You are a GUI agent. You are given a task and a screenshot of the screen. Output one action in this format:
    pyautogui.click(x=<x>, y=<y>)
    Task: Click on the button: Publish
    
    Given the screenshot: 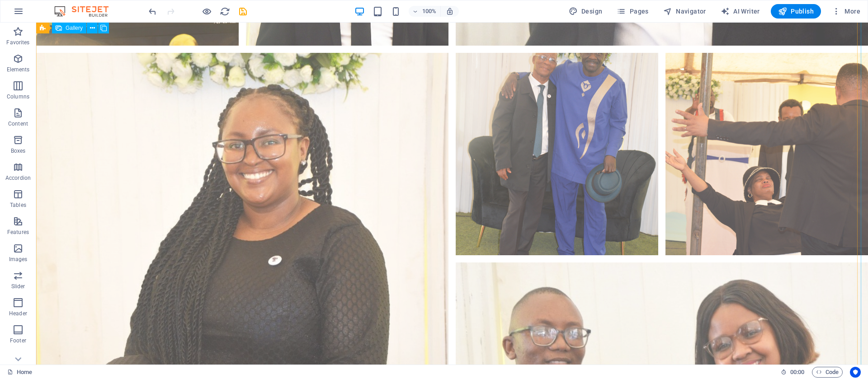 What is the action you would take?
    pyautogui.click(x=796, y=11)
    